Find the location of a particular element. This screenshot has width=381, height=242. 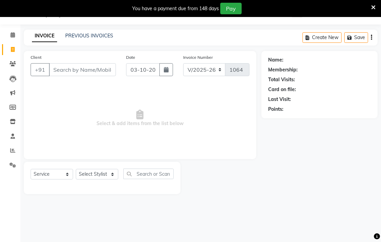

label: Invoice Number is located at coordinates (198, 57).